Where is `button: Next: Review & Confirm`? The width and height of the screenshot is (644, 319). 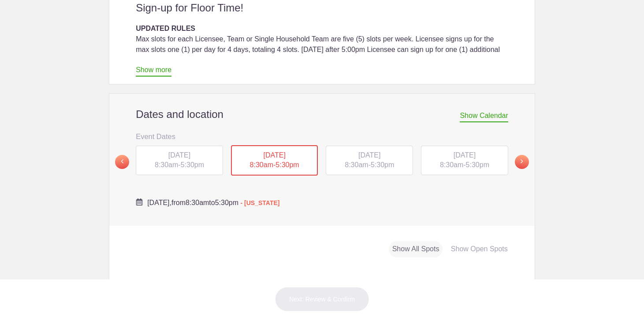
button: Next: Review & Confirm is located at coordinates (322, 299).